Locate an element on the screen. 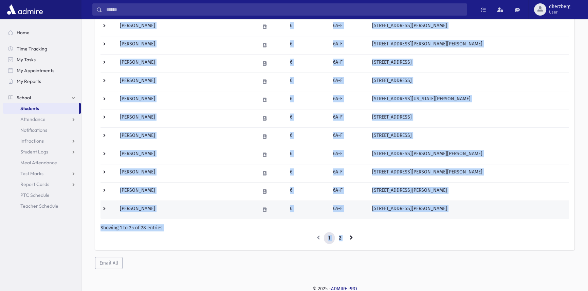  span: Test Marks is located at coordinates (32, 174).